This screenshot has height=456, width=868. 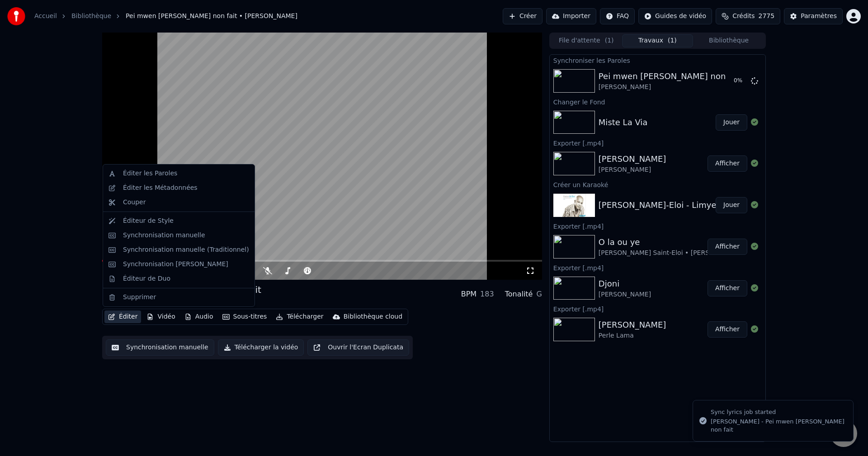 What do you see at coordinates (166, 16) in the screenshot?
I see `nav: breadcrumb` at bounding box center [166, 16].